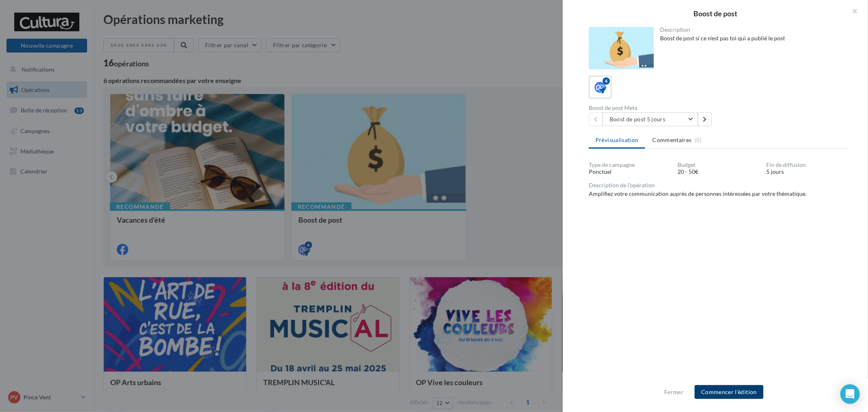  Describe the element at coordinates (715, 13) in the screenshot. I see `div: Boost de post` at that location.